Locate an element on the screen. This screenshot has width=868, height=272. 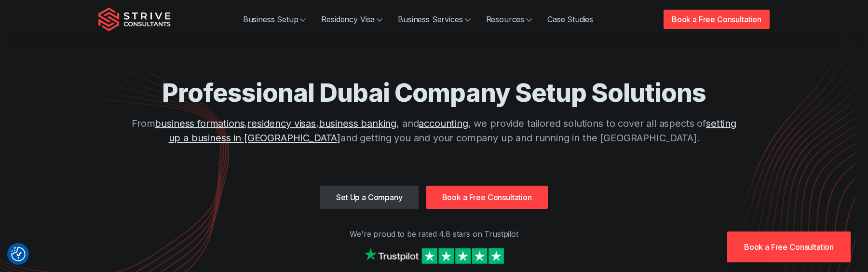
a: Business Services is located at coordinates (434, 19).